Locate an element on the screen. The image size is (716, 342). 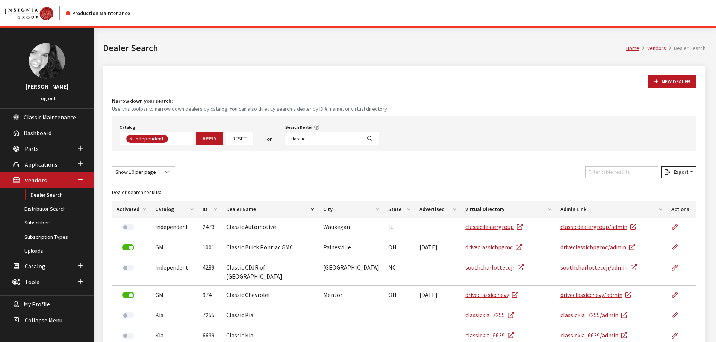
button: Export is located at coordinates (679, 172).